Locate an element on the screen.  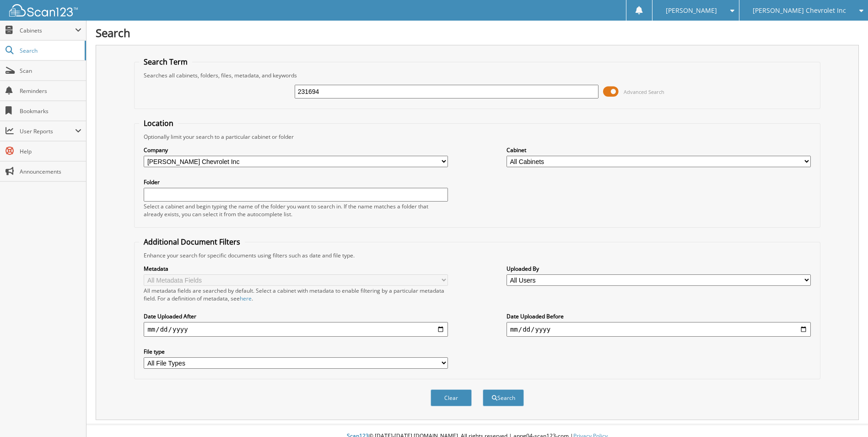
legend: Location is located at coordinates (158, 123).